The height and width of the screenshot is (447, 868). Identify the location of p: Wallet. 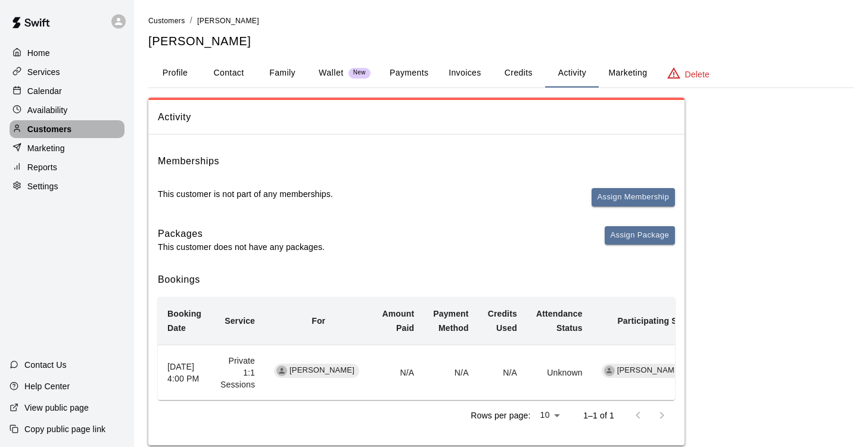
(331, 73).